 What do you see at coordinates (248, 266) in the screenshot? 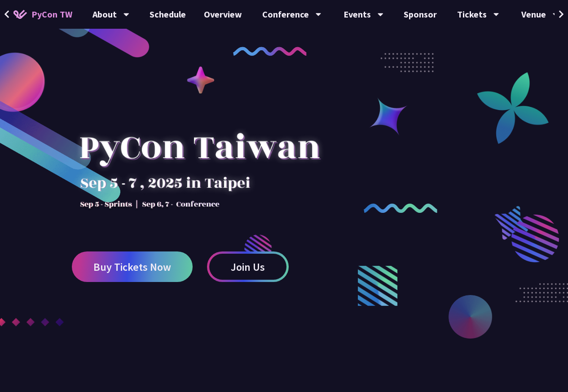
I see `a: Join Us` at bounding box center [248, 266].